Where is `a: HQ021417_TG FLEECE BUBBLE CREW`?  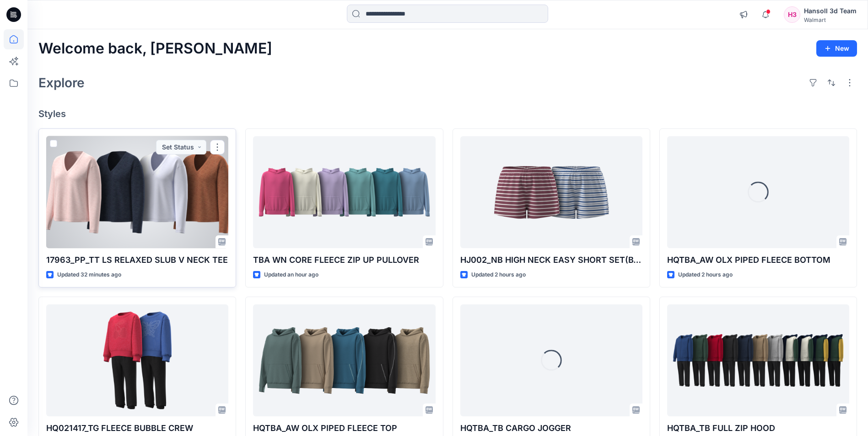
a: HQ021417_TG FLEECE BUBBLE CREW is located at coordinates (137, 360).